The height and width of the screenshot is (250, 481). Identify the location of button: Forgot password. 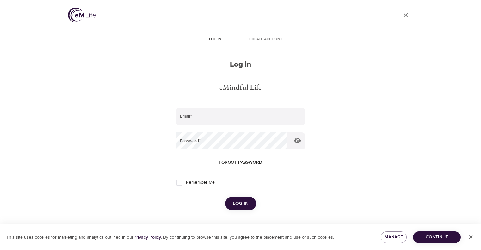
(240, 162).